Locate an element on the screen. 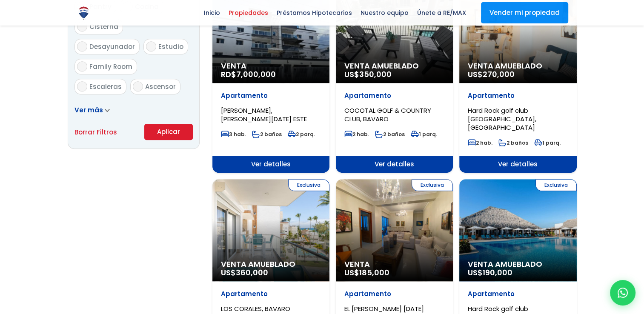  span: RD$ is located at coordinates (248, 74).